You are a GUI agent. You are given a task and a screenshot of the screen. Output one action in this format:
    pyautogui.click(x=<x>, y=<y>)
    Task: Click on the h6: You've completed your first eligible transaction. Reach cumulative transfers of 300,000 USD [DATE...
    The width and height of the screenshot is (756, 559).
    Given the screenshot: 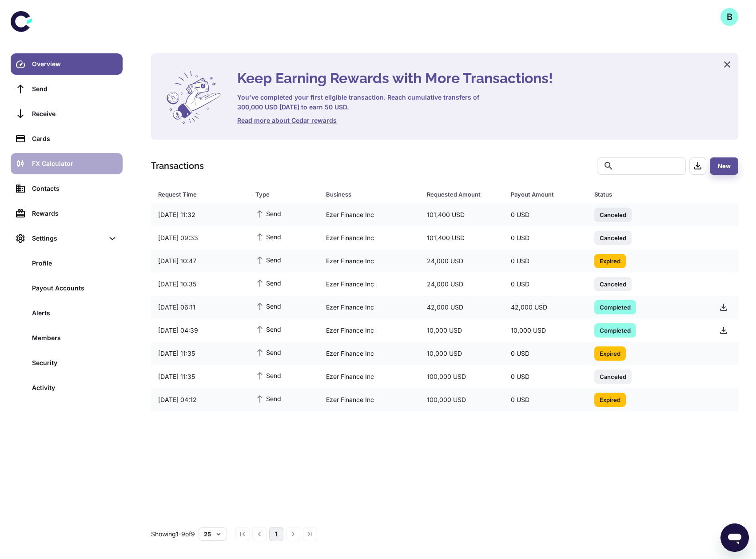 What is the action you would take?
    pyautogui.click(x=359, y=102)
    